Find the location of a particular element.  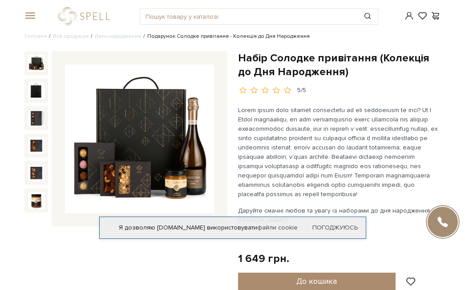

input: Пошук товару у каталозі is located at coordinates (249, 16).